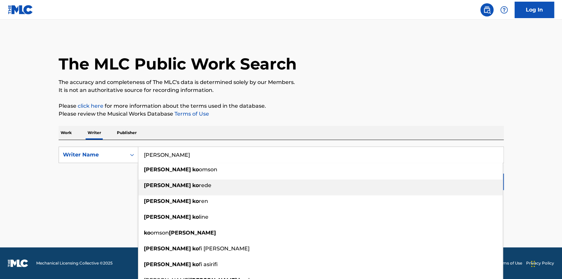 This screenshot has width=562, height=279. Describe the element at coordinates (487, 10) in the screenshot. I see `a: Public Search` at that location.